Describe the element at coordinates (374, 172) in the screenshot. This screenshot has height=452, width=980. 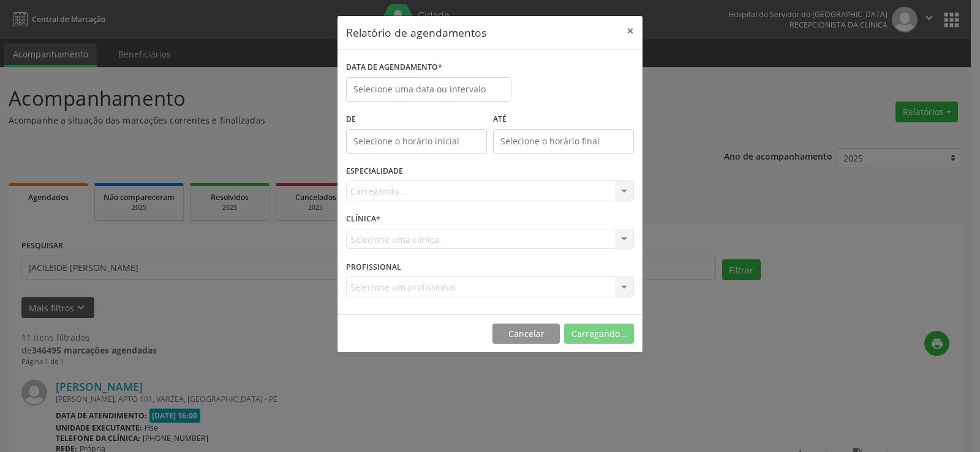
I see `label: ESPECIALIDADE` at that location.